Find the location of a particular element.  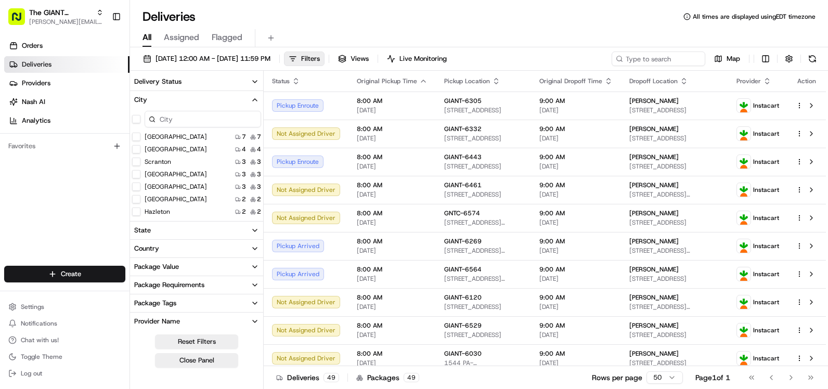

img: Nash is located at coordinates (21, 21).